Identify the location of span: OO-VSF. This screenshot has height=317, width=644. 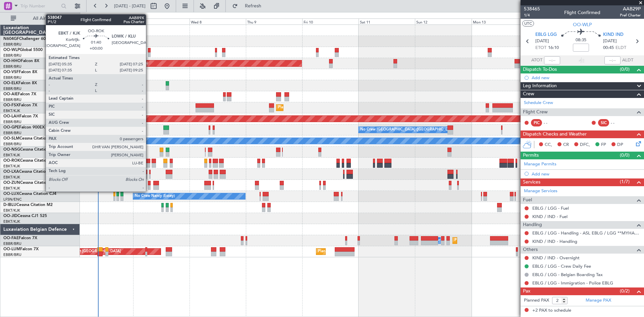
(11, 72).